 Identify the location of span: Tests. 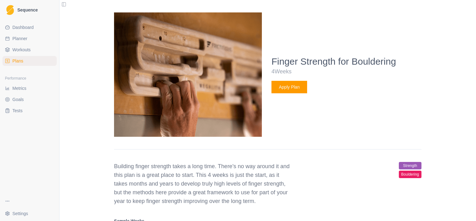
(17, 110).